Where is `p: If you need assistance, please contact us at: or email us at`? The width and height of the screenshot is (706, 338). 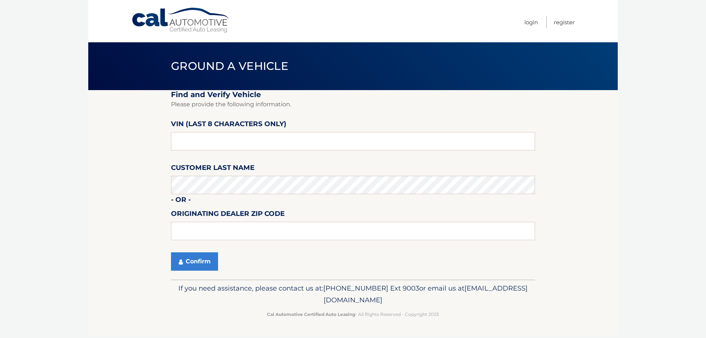 p: If you need assistance, please contact us at: or email us at is located at coordinates (353, 294).